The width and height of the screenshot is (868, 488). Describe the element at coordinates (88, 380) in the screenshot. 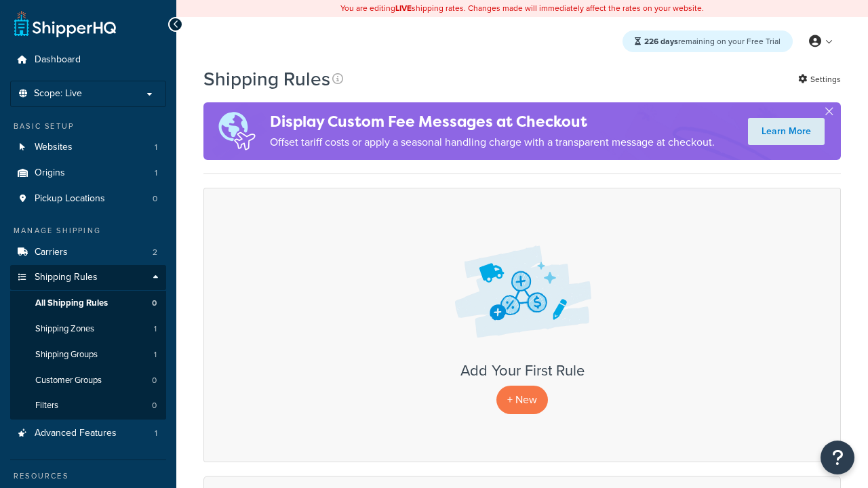

I see `li: Customer Groups` at that location.